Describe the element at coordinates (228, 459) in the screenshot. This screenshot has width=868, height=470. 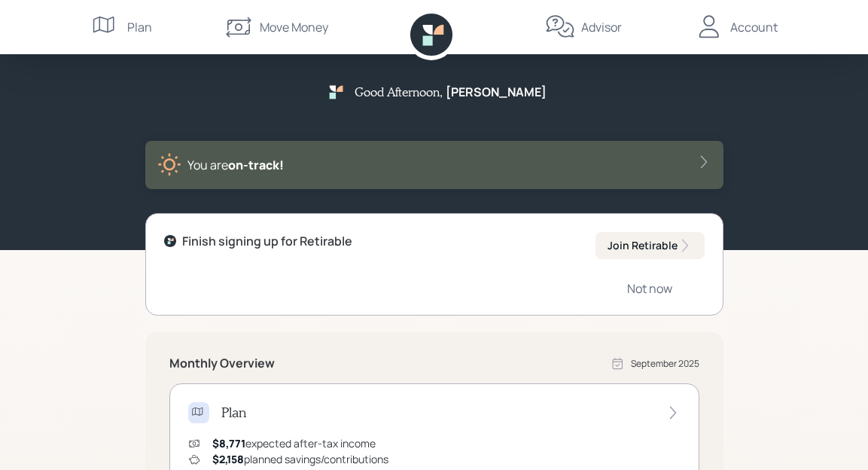
I see `span: $2,158` at that location.